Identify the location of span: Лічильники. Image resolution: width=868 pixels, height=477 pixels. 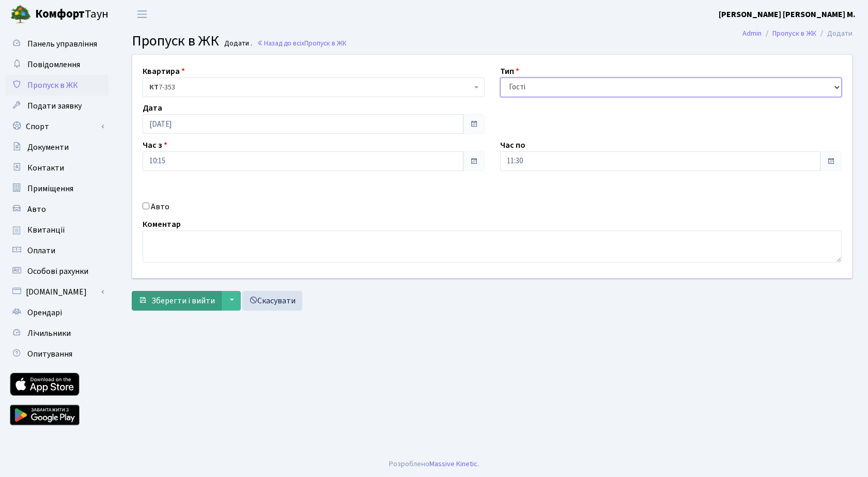
(49, 334).